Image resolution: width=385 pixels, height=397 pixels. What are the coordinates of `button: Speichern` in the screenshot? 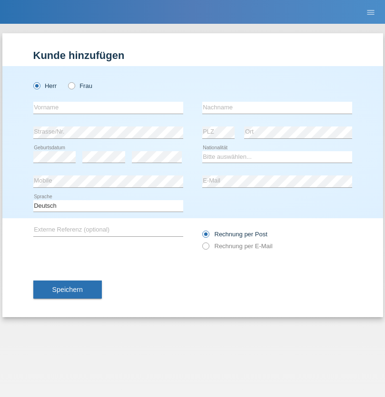 It's located at (68, 290).